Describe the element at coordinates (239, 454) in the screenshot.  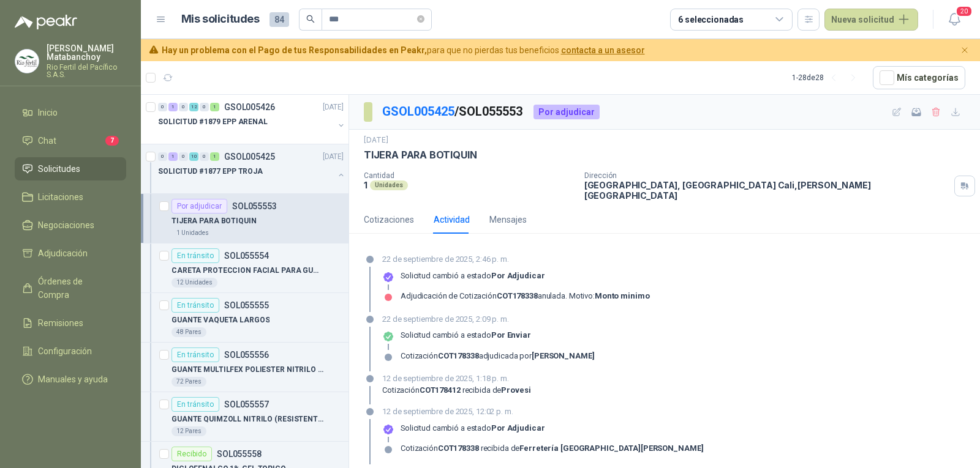
I see `p: SOL055558` at that location.